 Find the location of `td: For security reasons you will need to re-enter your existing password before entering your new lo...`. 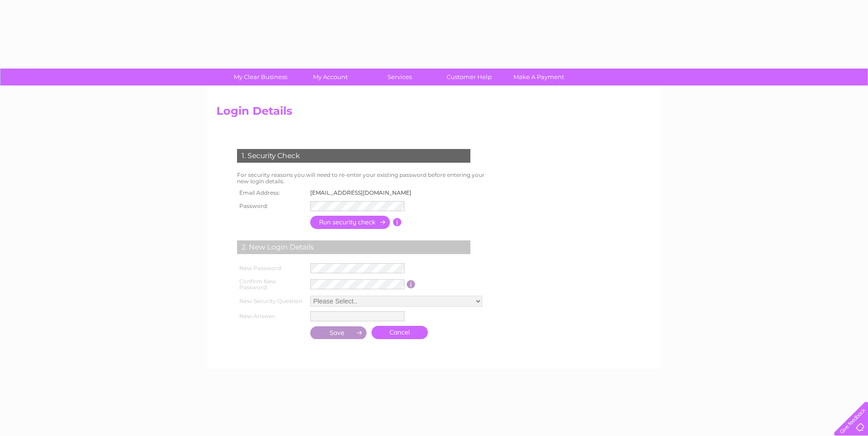

td: For security reasons you will need to re-enter your existing password before entering your new lo... is located at coordinates (365, 178).